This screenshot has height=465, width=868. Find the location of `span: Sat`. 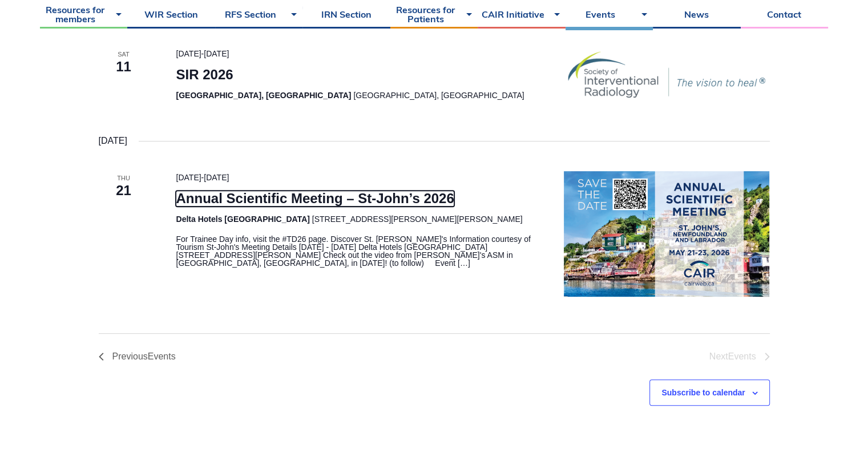

span: Sat is located at coordinates (124, 54).